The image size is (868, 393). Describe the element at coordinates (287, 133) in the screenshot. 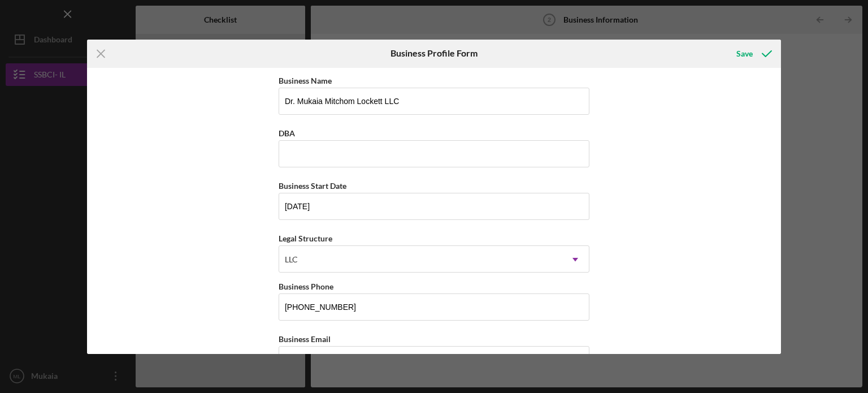

I see `label: DBA` at that location.